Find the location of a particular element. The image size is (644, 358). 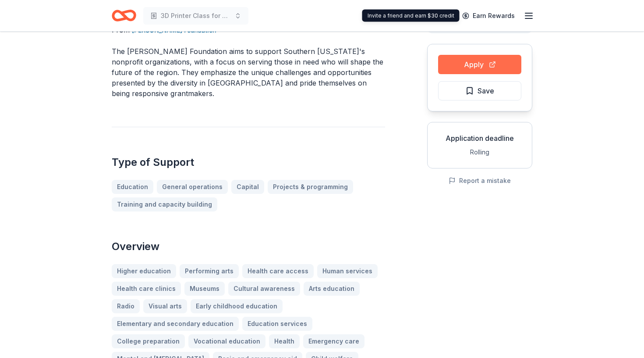

div: Invite a friend and earn $30 credit is located at coordinates (411, 16).